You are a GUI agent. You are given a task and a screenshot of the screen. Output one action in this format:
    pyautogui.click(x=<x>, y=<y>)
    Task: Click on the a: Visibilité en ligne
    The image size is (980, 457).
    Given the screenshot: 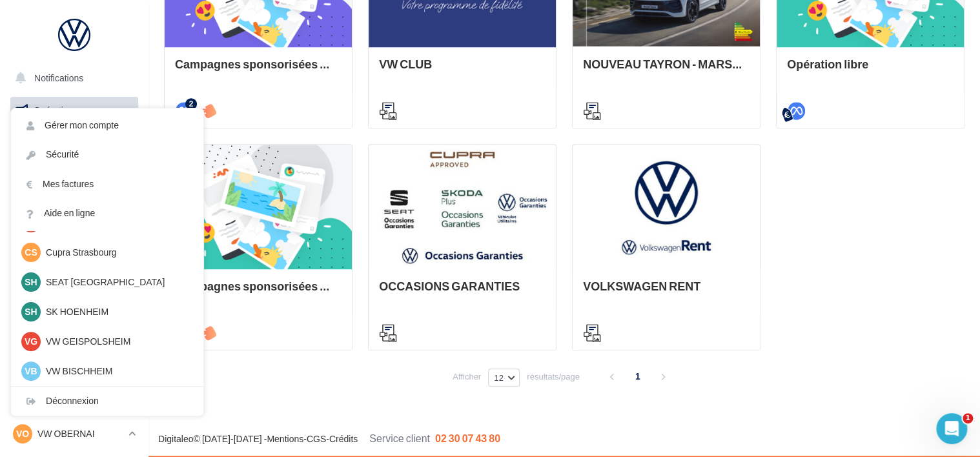 What is the action you would take?
    pyautogui.click(x=74, y=175)
    